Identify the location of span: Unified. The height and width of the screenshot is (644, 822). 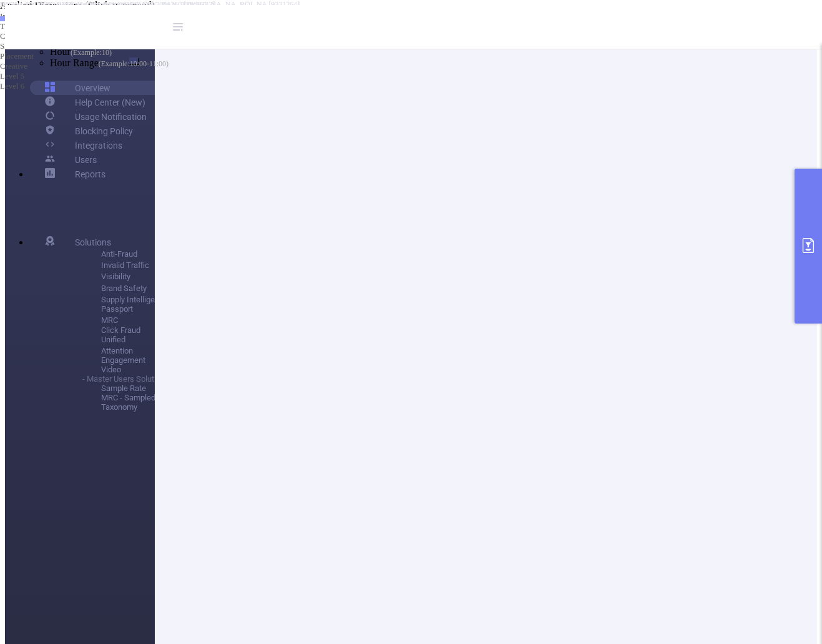
(151, 339).